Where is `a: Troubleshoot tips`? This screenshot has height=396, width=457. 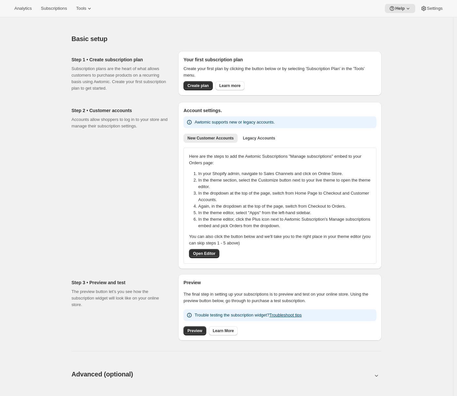
a: Troubleshoot tips is located at coordinates (285, 315).